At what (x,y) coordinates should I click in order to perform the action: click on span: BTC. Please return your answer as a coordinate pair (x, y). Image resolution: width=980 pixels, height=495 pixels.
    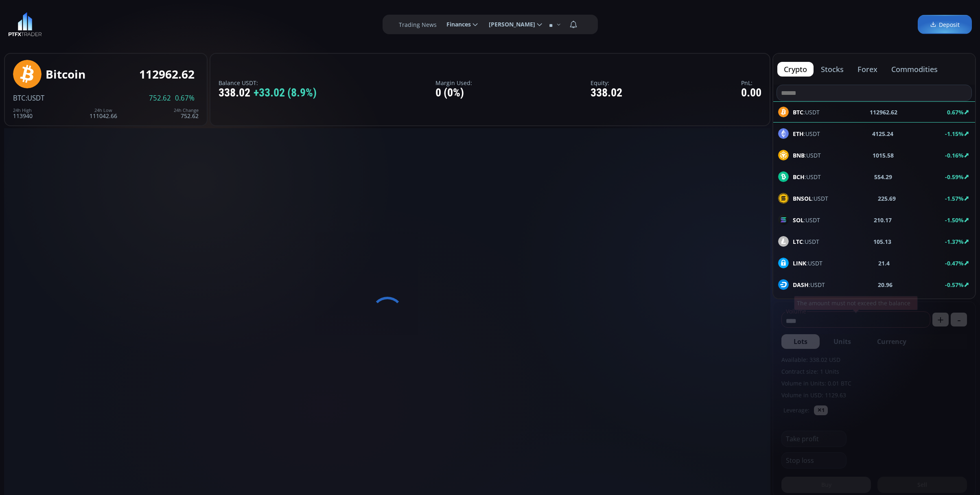
    Looking at the image, I should click on (19, 98).